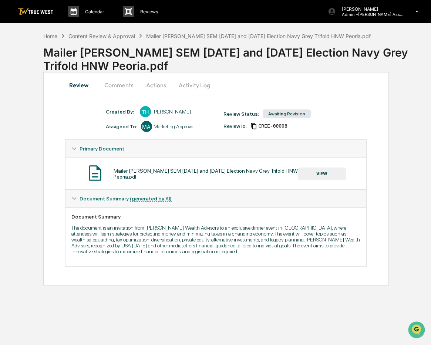 The width and height of the screenshot is (431, 345). What do you see at coordinates (31, 97) in the screenshot?
I see `span: Preclearance` at bounding box center [31, 97].